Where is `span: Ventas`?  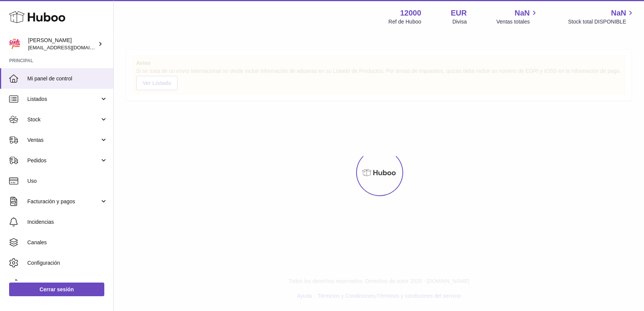 span: Ventas is located at coordinates (63, 140).